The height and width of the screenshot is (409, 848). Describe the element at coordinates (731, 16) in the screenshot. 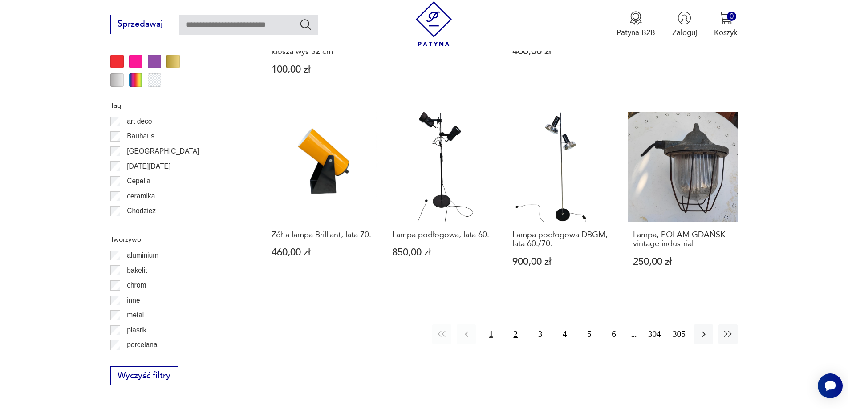

I see `div: 0` at that location.